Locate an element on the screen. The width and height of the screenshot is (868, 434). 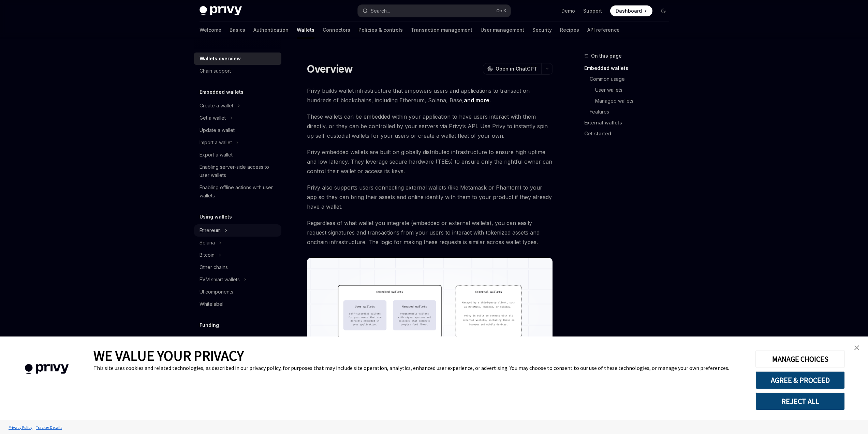
div: Bitcoin is located at coordinates (207, 254).